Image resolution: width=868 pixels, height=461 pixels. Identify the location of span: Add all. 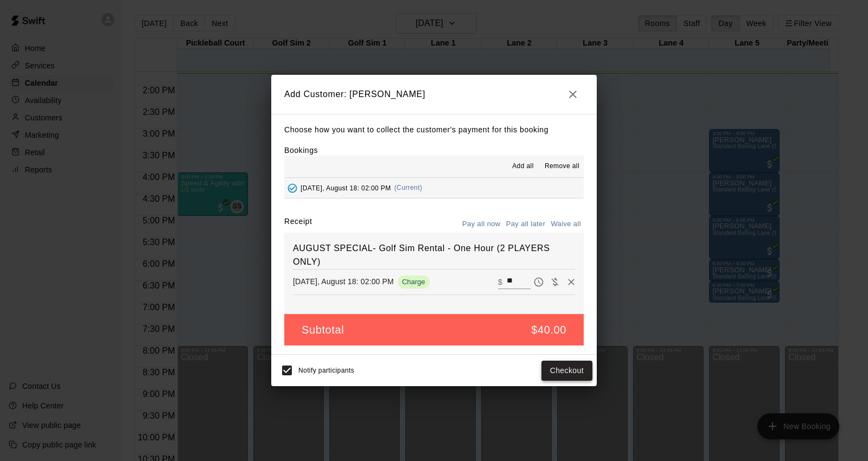
(523, 166).